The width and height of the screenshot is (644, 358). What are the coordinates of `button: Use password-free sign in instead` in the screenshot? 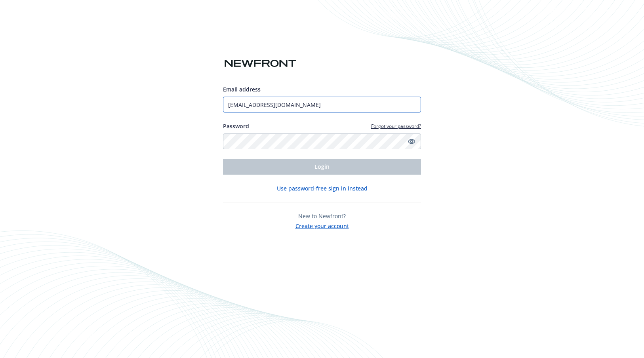 It's located at (322, 188).